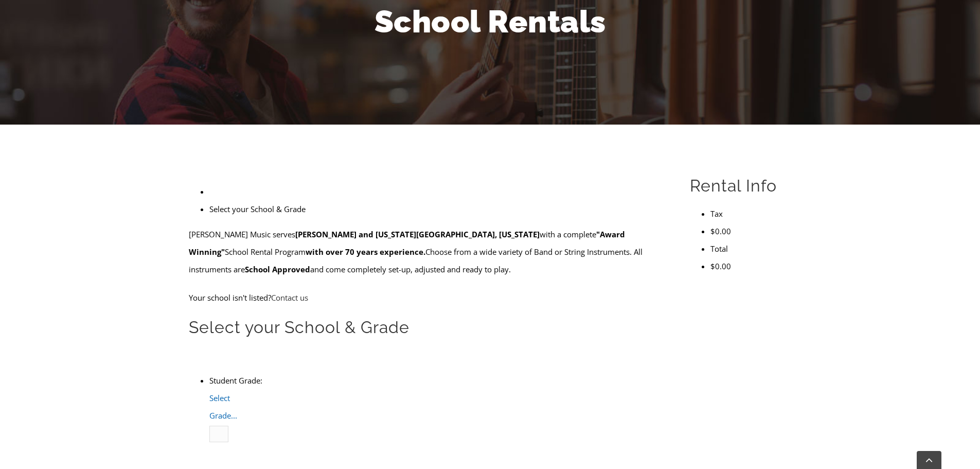 The width and height of the screenshot is (980, 469). What do you see at coordinates (223, 407) in the screenshot?
I see `span: Select Grade...` at bounding box center [223, 407].